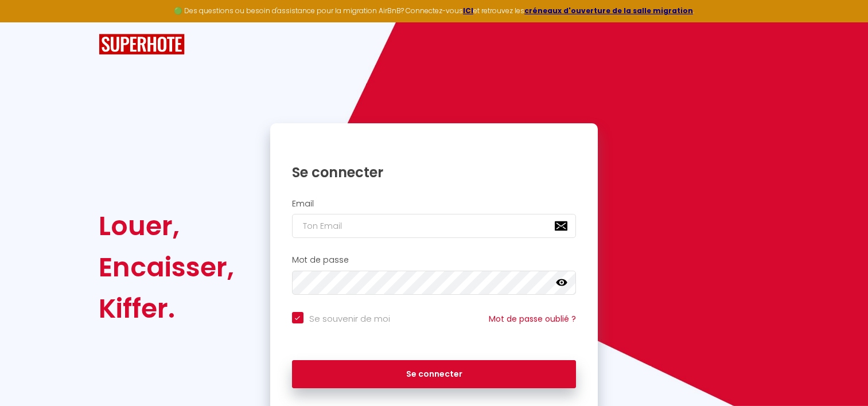 The width and height of the screenshot is (868, 406). What do you see at coordinates (608, 10) in the screenshot?
I see `strong: créneaux d'ouverture de la salle migration` at bounding box center [608, 10].